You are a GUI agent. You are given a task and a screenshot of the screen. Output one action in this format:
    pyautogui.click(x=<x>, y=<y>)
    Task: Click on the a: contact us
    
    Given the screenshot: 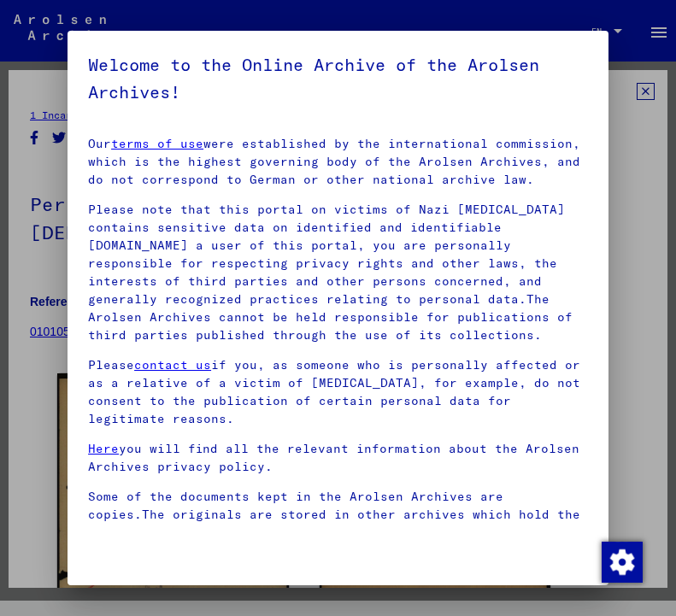 What is the action you would take?
    pyautogui.click(x=172, y=365)
    